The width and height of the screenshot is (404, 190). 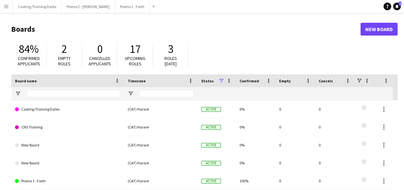 I want to click on span: Empty, so click(x=285, y=81).